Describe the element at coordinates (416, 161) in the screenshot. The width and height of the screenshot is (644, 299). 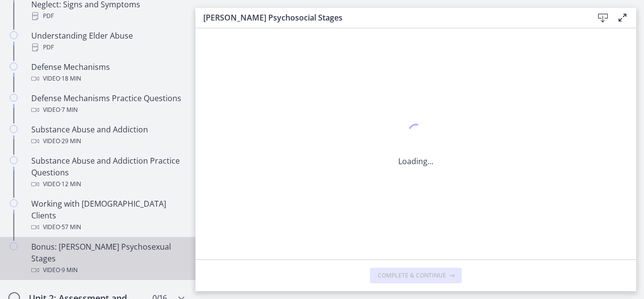
I see `p: Loading...` at that location.